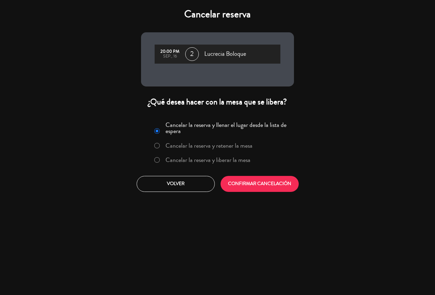 This screenshot has width=435, height=295. I want to click on label: Cancelar la reserva y retener la mesa, so click(209, 146).